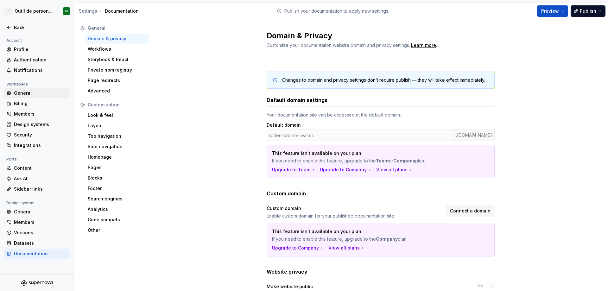 This screenshot has height=291, width=608. Describe the element at coordinates (117, 115) in the screenshot. I see `a: Look & feel` at that location.